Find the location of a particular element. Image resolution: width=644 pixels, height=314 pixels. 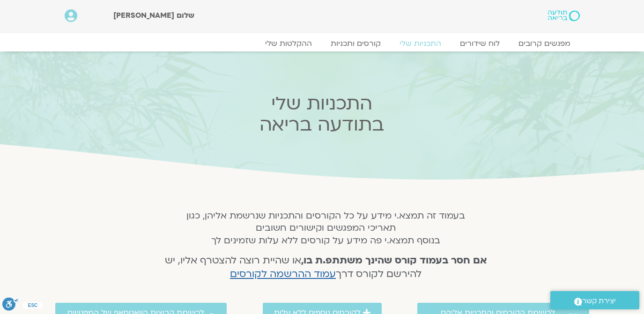

h2: התכניות שלי בתודעה בריאה is located at coordinates (322, 114).